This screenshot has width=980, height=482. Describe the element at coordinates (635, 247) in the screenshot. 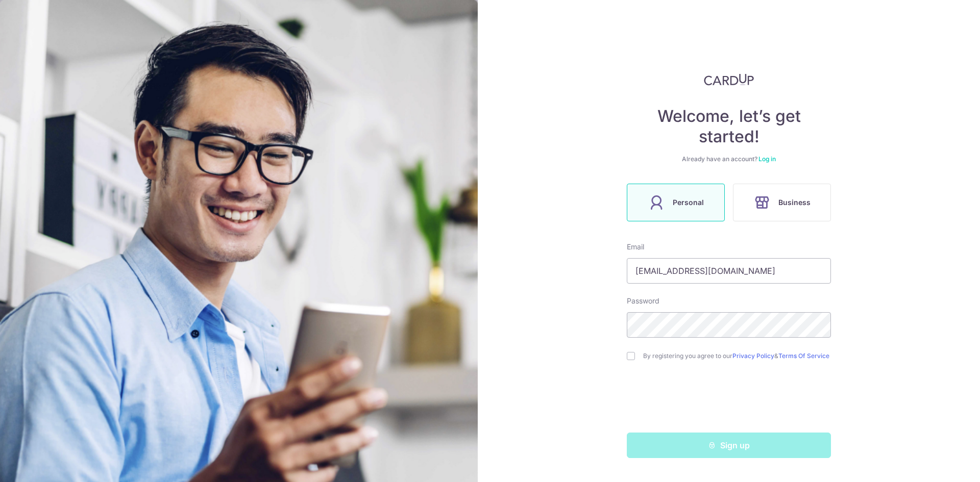

I see `label: Email` at that location.